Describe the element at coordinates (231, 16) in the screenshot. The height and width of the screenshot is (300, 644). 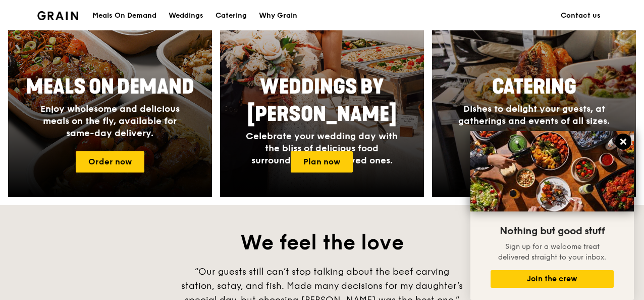
I see `div: Catering` at that location.